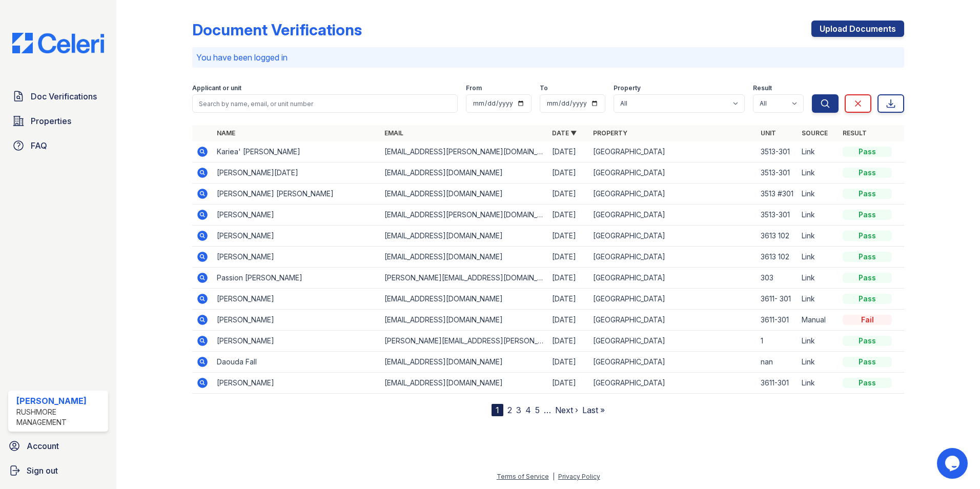 The image size is (980, 489). Describe the element at coordinates (565, 133) in the screenshot. I see `a: Date ▼` at that location.